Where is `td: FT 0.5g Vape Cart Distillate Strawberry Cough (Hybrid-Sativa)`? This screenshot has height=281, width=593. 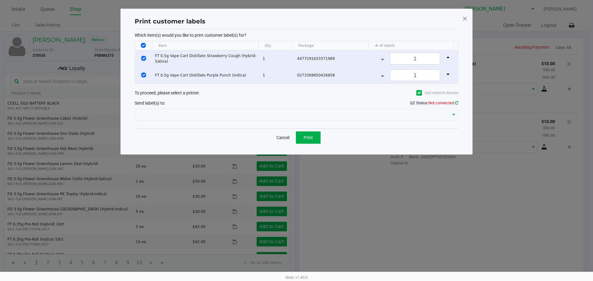 td: FT 0.5g Vape Cart Distillate Strawberry Cough (Hybrid-Sativa) is located at coordinates (206, 59).